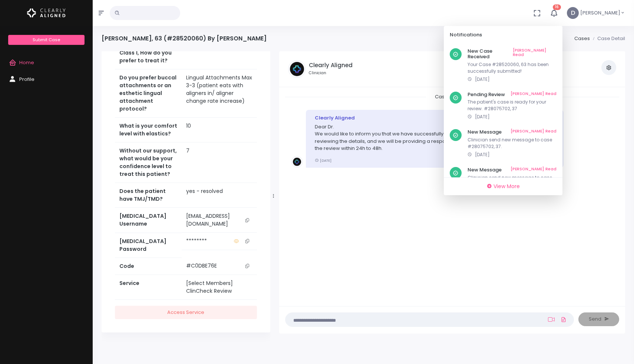 This screenshot has width=634, height=364. Describe the element at coordinates (552, 319) in the screenshot. I see `a: Add Loom Video` at that location.